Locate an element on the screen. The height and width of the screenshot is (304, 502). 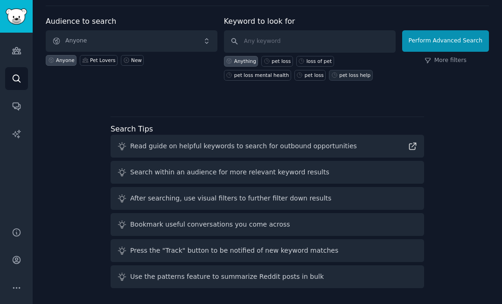
button: Anyone is located at coordinates (132, 41).